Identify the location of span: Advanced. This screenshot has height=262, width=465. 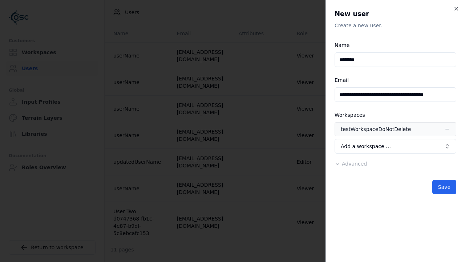
(354, 163).